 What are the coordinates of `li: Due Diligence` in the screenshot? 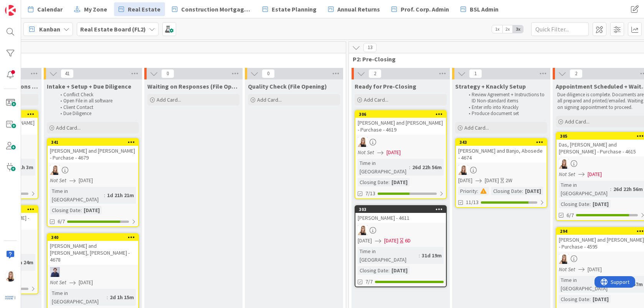 It's located at (97, 114).